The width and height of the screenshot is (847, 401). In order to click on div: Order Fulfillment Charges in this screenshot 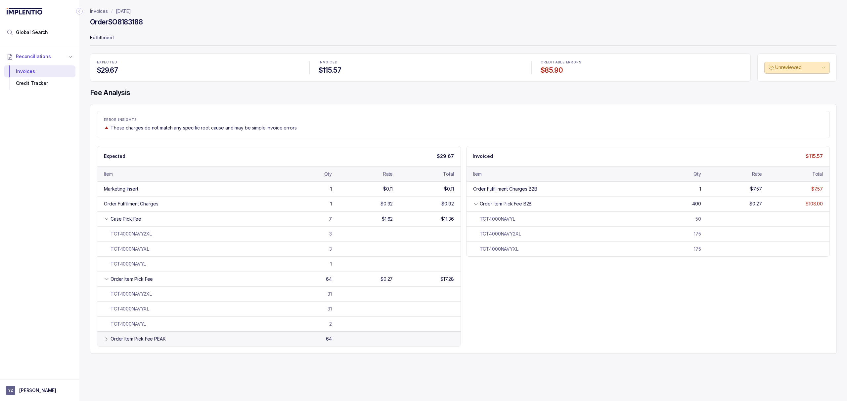, I will do `click(131, 204)`.